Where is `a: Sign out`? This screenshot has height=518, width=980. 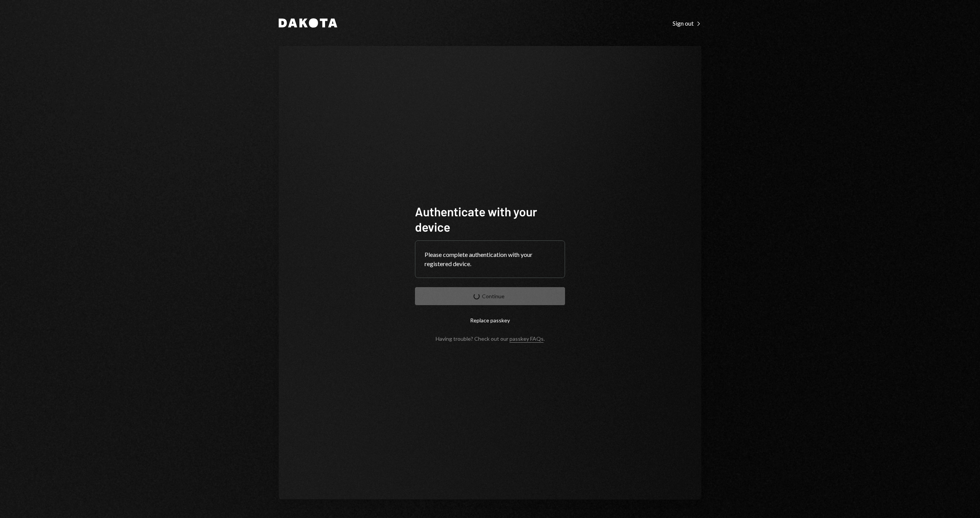
a: Sign out is located at coordinates (687, 23).